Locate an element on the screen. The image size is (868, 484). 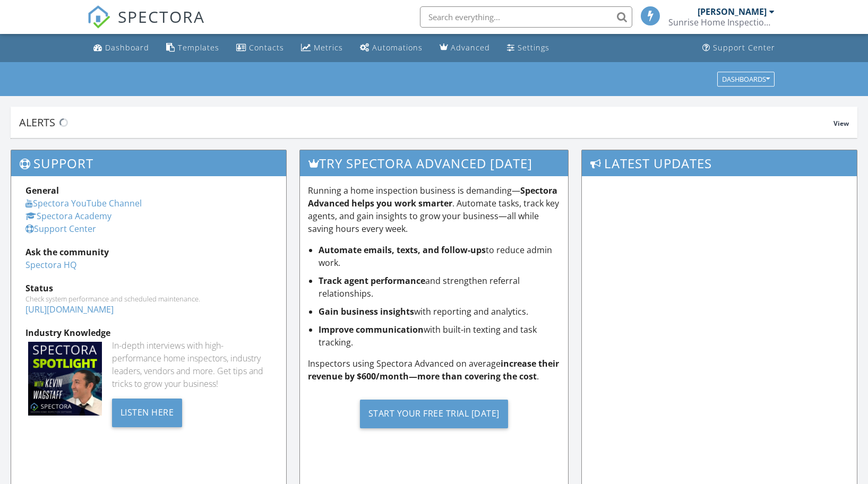
img: The Best Home Inspection Software - Spectora is located at coordinates (99, 17).